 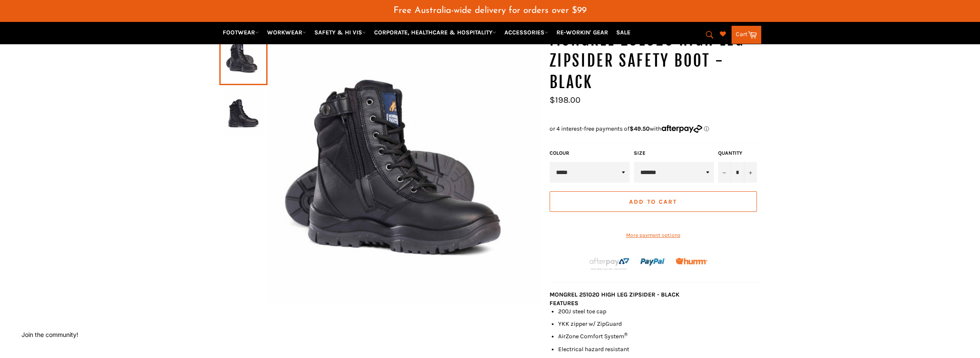 What do you see at coordinates (566, 100) in the screenshot?
I see `span: $198.00` at bounding box center [566, 100].